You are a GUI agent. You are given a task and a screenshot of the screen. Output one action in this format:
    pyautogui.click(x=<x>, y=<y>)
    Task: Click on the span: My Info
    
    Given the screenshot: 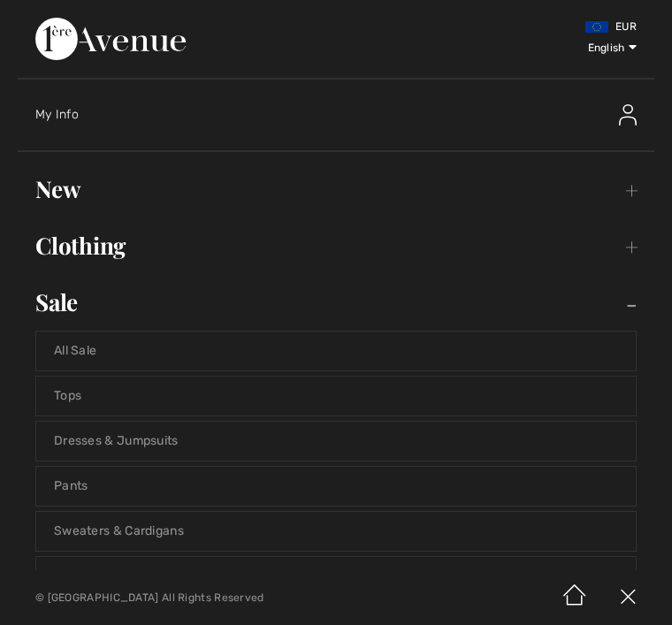 What is the action you would take?
    pyautogui.click(x=56, y=114)
    